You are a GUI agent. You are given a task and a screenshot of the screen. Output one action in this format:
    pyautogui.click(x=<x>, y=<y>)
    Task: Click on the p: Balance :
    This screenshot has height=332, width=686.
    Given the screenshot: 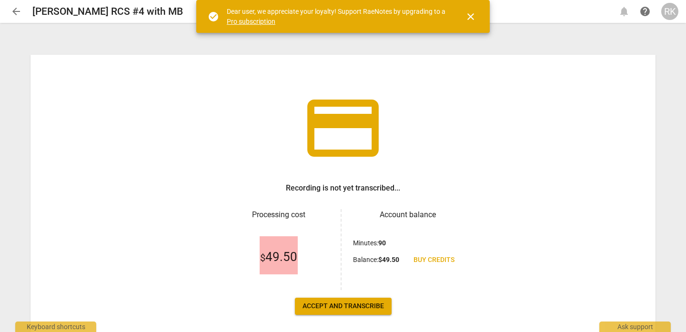 What is the action you would take?
    pyautogui.click(x=376, y=260)
    